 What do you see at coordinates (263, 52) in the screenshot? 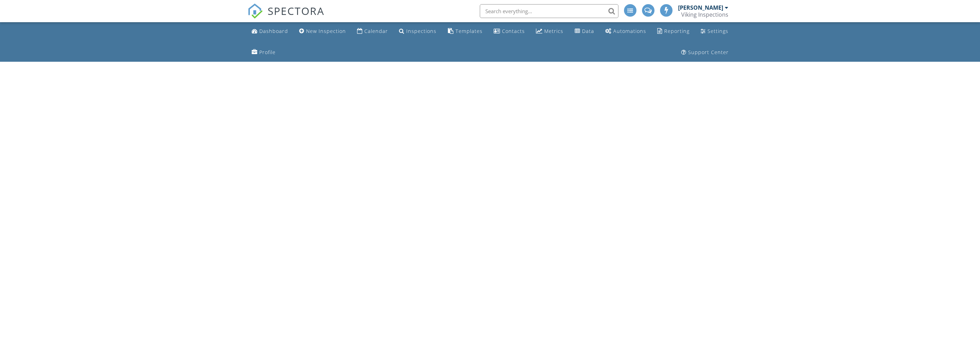
I see `a: Company Profile` at bounding box center [263, 52].